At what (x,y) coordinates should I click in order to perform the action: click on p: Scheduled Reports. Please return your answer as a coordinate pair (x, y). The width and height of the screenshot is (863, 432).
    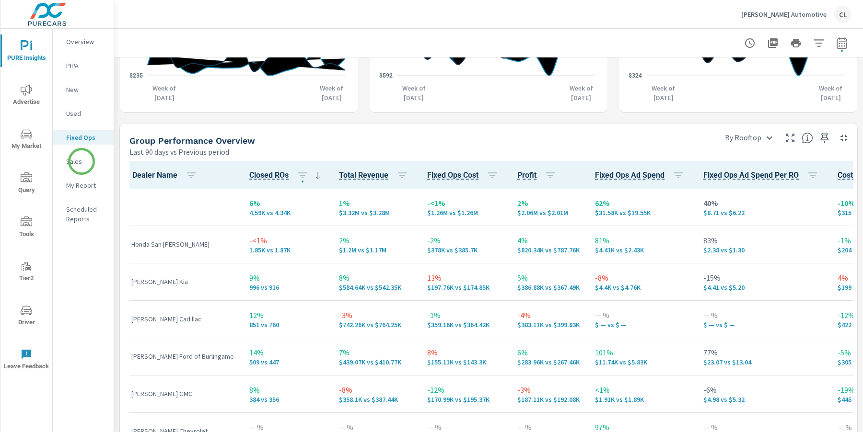
    Looking at the image, I should click on (86, 214).